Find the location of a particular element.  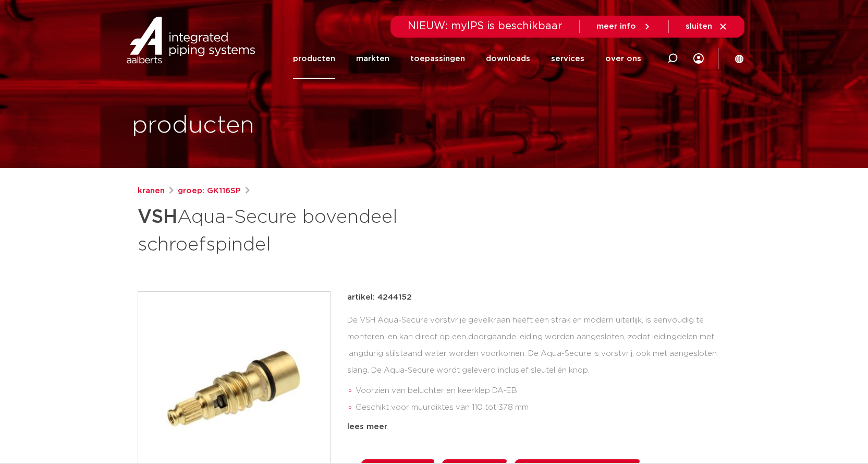

a: downloads is located at coordinates (508, 59).